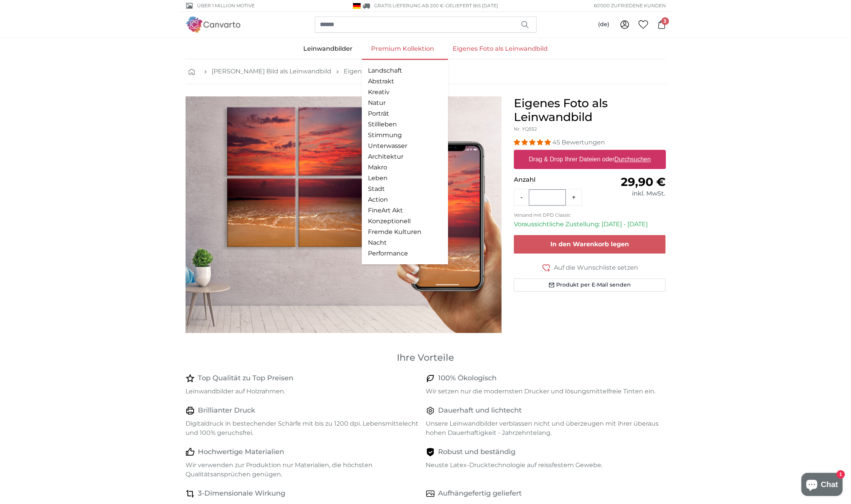  I want to click on p: Leinwandbilder auf Holzrahmen., so click(302, 391).